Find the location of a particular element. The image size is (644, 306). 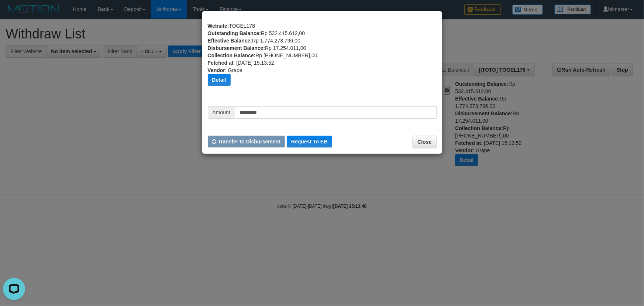

b: Fetched at is located at coordinates (221, 63).